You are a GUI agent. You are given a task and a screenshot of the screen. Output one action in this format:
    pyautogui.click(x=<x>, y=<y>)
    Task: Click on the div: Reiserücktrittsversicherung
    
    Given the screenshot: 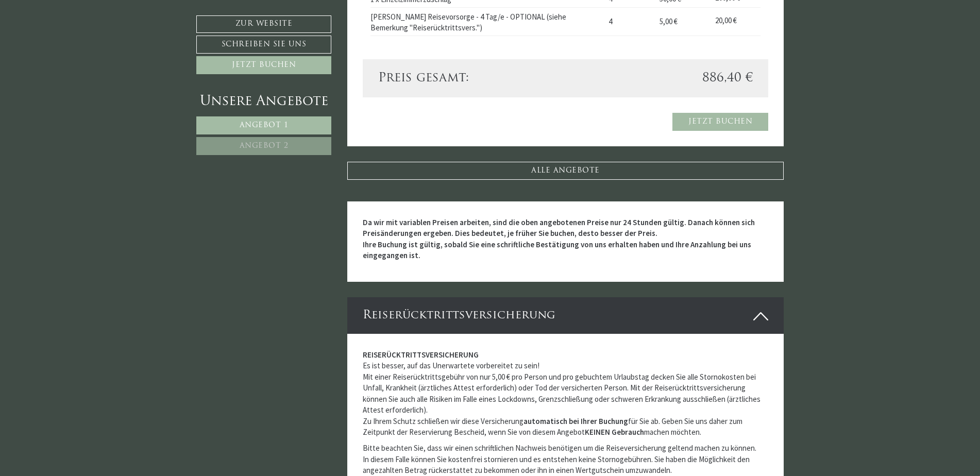 What is the action you would take?
    pyautogui.click(x=566, y=315)
    